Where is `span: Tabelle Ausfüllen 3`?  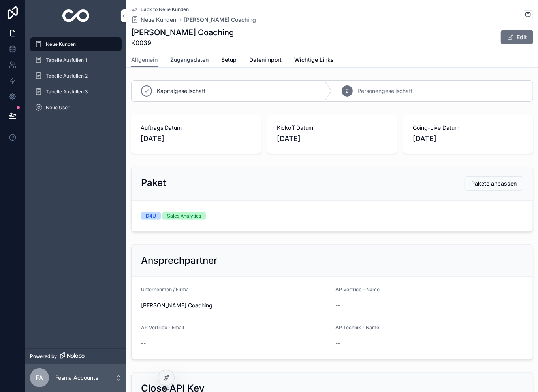 span: Tabelle Ausfüllen 3 is located at coordinates (67, 92).